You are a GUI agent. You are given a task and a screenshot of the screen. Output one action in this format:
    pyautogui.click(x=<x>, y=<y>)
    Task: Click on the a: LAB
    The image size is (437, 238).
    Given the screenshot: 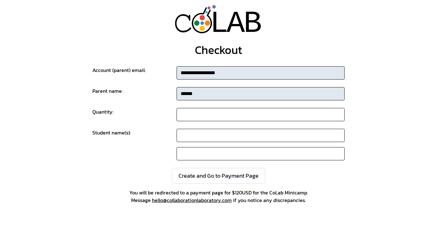 What is the action you would take?
    pyautogui.click(x=218, y=19)
    